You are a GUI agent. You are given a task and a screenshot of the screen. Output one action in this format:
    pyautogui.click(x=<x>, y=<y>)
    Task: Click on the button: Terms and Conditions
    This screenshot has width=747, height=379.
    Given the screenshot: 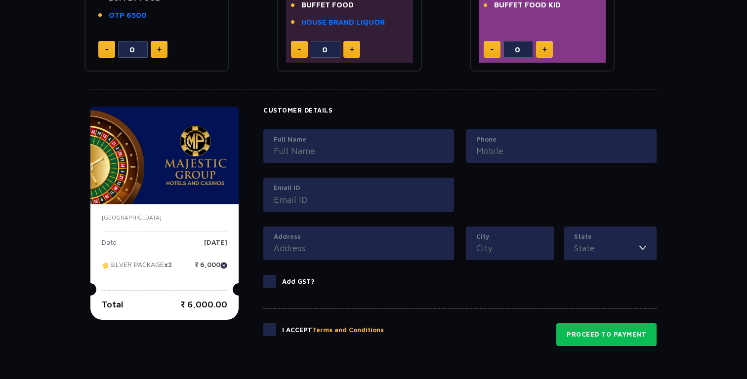 What is the action you would take?
    pyautogui.click(x=348, y=330)
    